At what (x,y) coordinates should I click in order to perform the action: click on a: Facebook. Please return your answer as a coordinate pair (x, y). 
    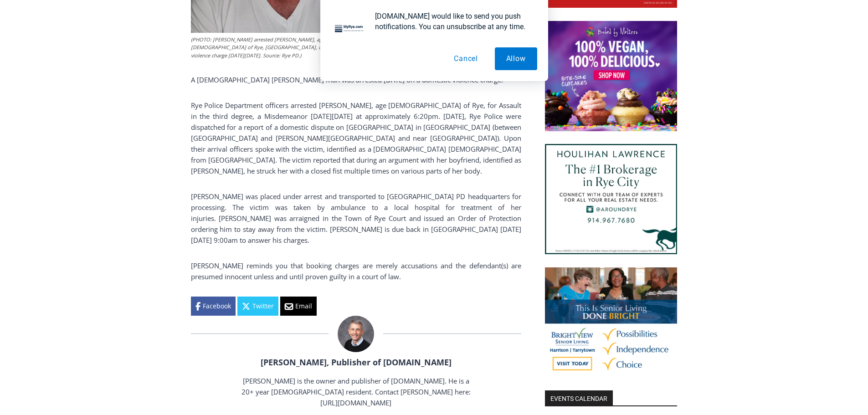
    Looking at the image, I should click on (213, 306).